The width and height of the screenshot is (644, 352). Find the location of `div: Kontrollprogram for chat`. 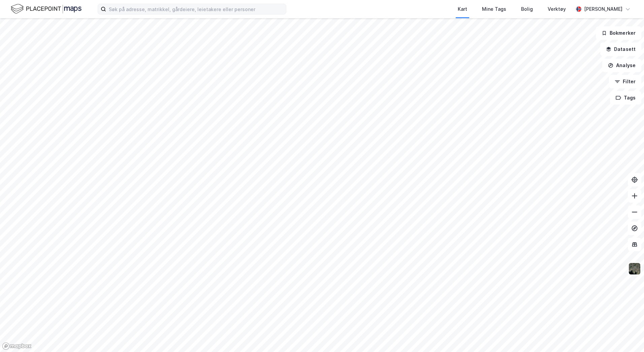

div: Kontrollprogram for chat is located at coordinates (627, 335).